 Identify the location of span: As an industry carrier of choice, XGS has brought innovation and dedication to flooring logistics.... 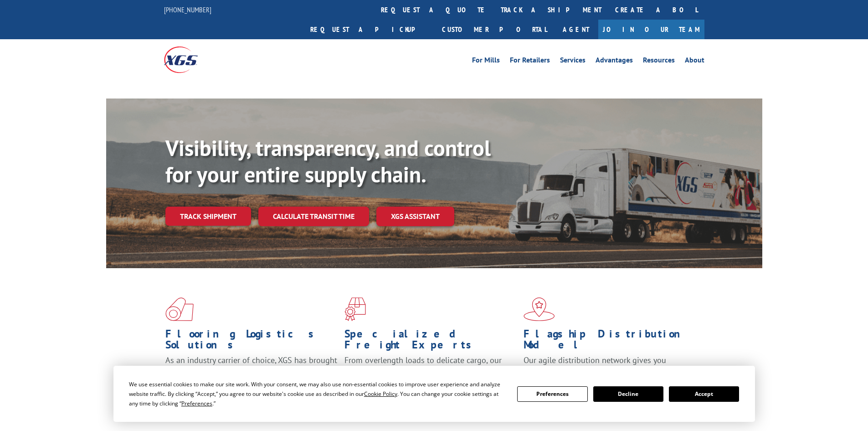
(251, 371).